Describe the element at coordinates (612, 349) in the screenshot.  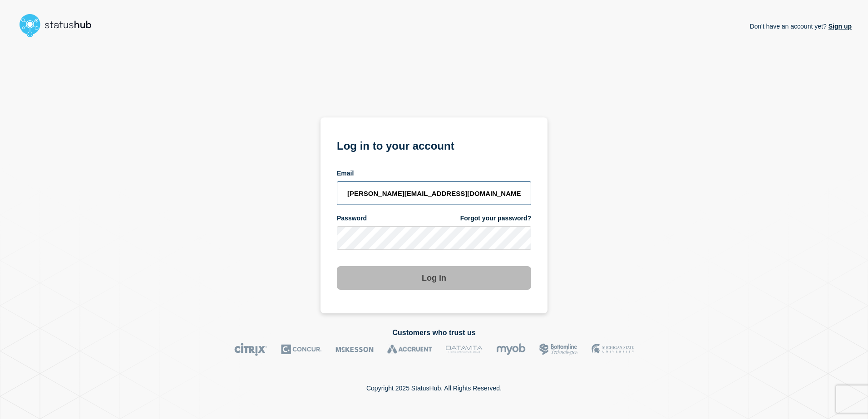
I see `img: MSU logo` at that location.